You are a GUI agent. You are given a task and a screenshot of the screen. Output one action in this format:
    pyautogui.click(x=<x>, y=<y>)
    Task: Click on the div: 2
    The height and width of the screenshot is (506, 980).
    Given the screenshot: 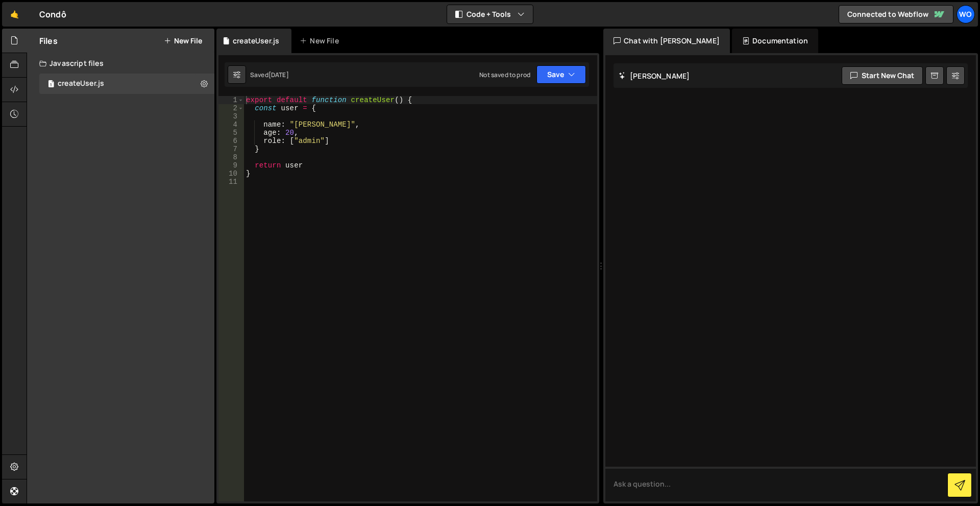 What is the action you would take?
    pyautogui.click(x=232, y=108)
    